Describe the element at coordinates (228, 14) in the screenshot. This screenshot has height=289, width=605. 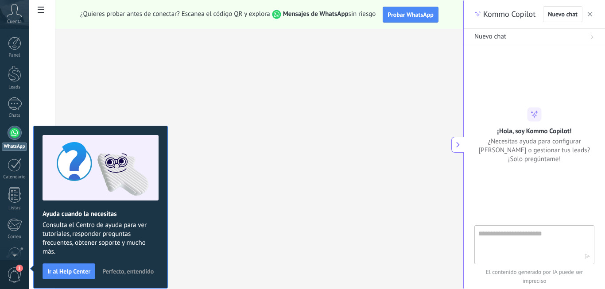
I see `span: ¿Quieres probar antes de conectar? Escanea el código QR y explora sin riesgo` at that location.